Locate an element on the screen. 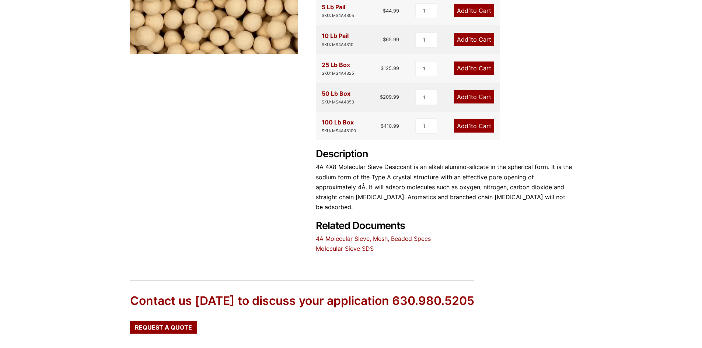 The image size is (702, 348). div: SKU: MS4A4825 is located at coordinates (338, 73).